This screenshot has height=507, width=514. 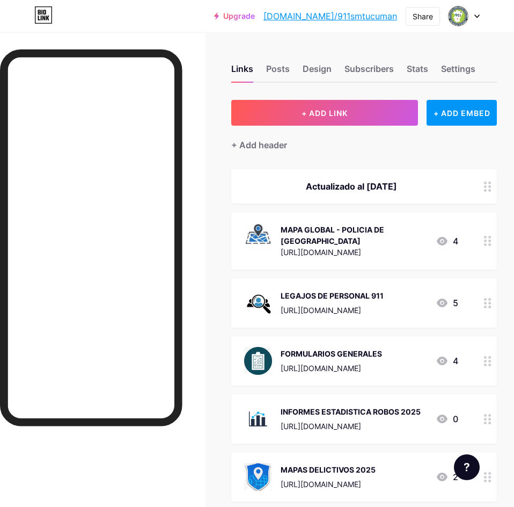 I want to click on button: + ADD LINK, so click(x=325, y=113).